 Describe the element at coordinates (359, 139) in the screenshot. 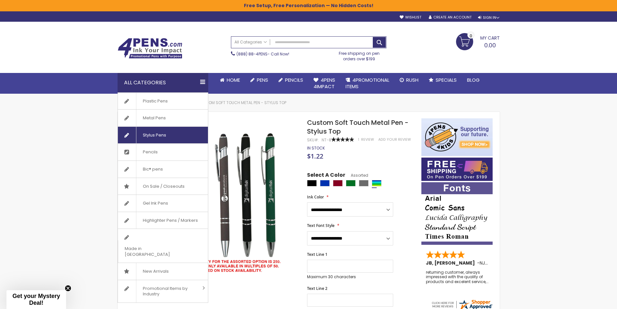

I see `span: 1` at that location.